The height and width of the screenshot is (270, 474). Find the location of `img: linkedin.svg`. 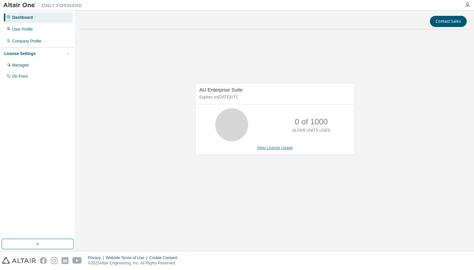

img: linkedin.svg is located at coordinates (65, 261).